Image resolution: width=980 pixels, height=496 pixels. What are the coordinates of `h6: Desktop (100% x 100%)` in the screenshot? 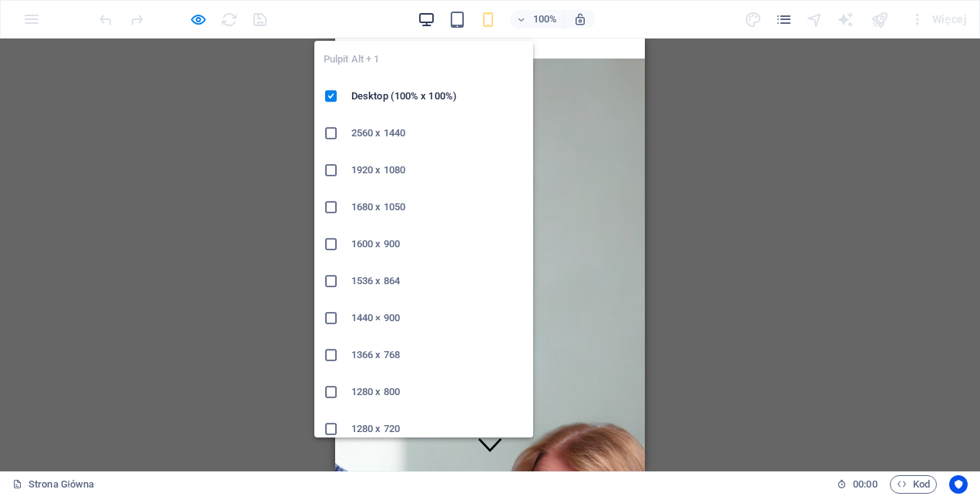 It's located at (438, 97).